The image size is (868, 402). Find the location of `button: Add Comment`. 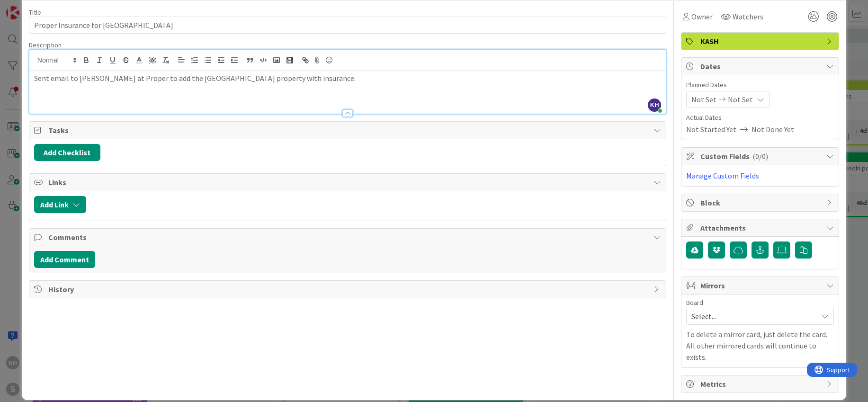

button: Add Comment is located at coordinates (64, 260).